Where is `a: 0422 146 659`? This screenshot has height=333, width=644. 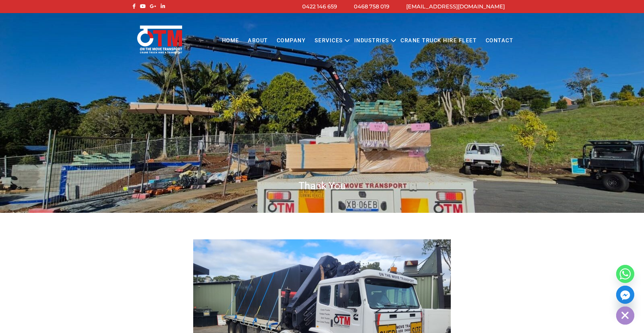
a: 0422 146 659 is located at coordinates (320, 6).